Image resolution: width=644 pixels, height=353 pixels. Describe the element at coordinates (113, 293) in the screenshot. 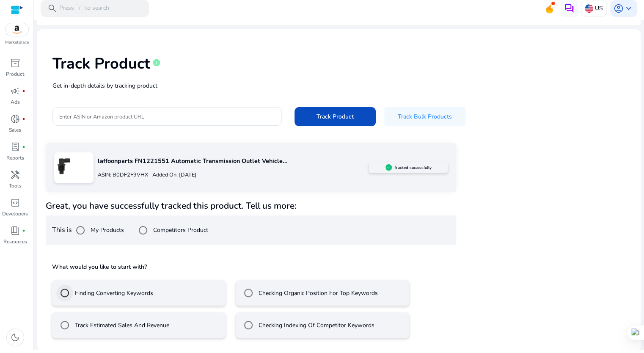

I see `label: Finding Converting Keywords` at that location.